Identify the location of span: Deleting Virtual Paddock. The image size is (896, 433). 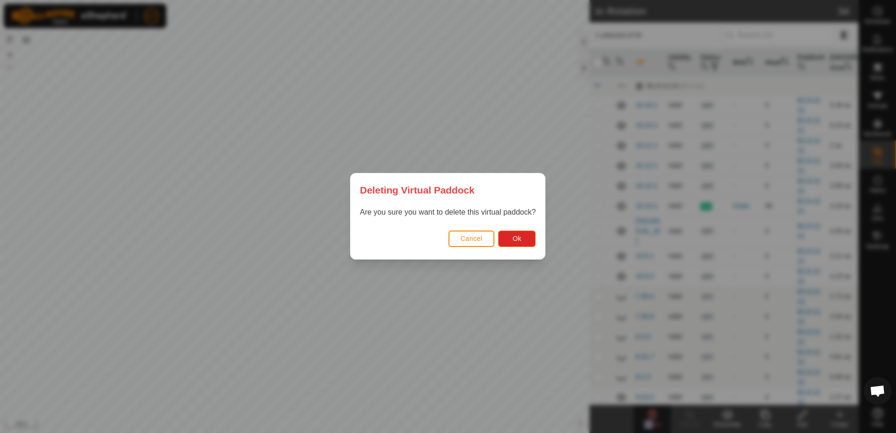
(417, 190).